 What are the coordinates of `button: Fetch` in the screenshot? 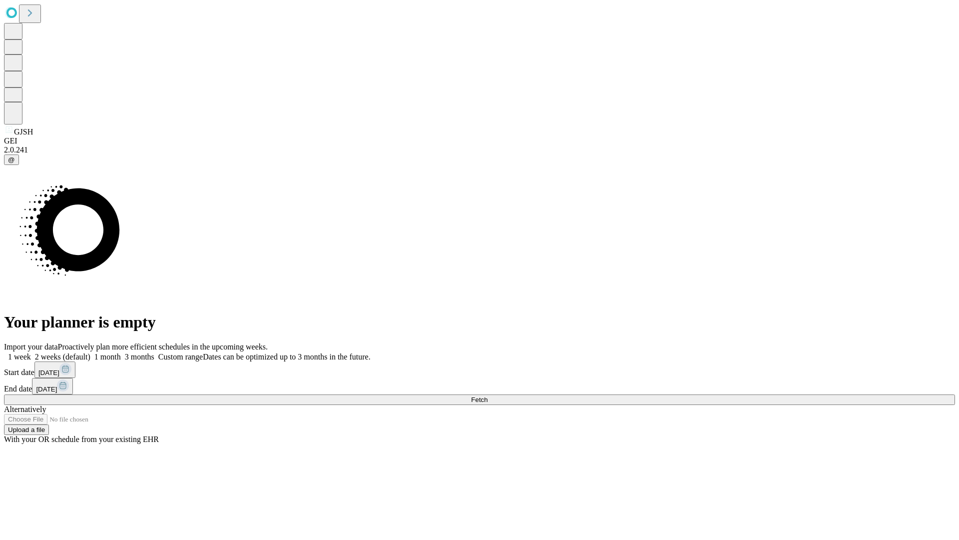 It's located at (480, 399).